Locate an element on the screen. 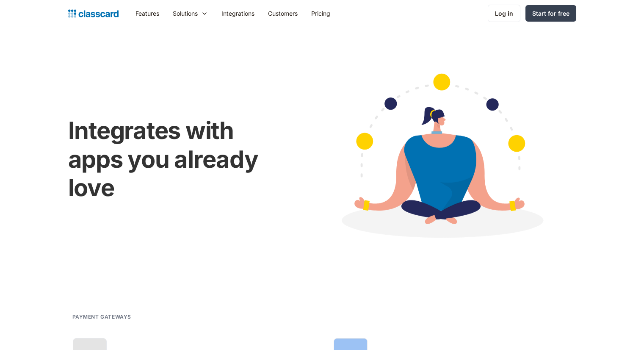 This screenshot has width=644, height=350. a: Features is located at coordinates (147, 13).